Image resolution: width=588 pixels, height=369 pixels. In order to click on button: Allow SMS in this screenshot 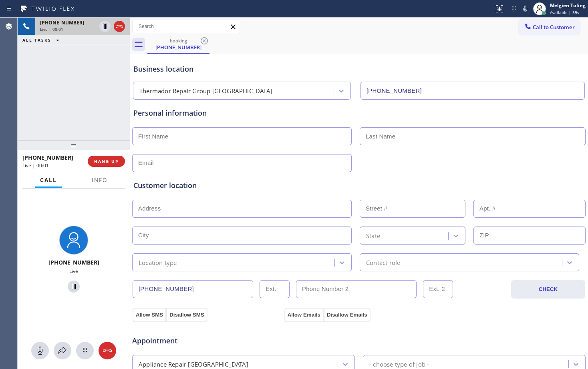, I will do `click(149, 315)`.